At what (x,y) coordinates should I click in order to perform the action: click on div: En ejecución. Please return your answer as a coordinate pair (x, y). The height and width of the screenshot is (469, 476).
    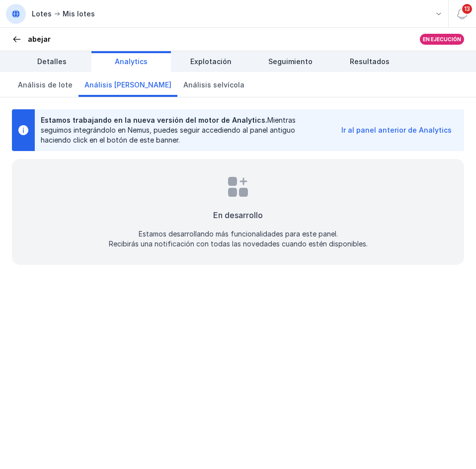
    Looking at the image, I should click on (441, 39).